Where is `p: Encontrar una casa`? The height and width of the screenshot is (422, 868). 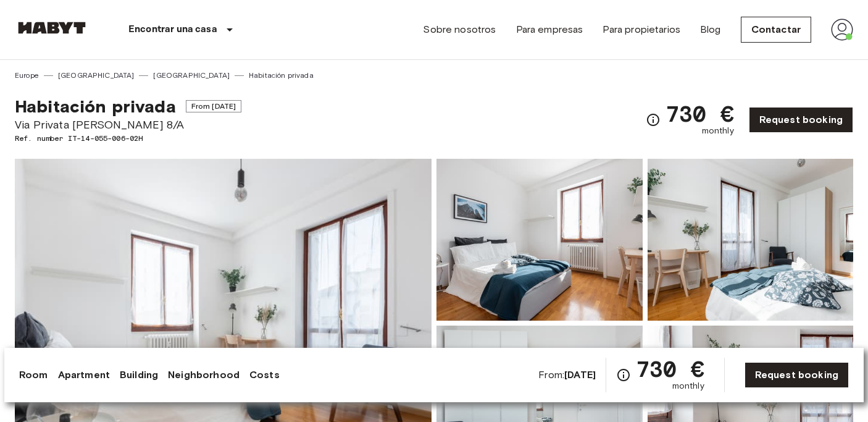 p: Encontrar una casa is located at coordinates (173, 30).